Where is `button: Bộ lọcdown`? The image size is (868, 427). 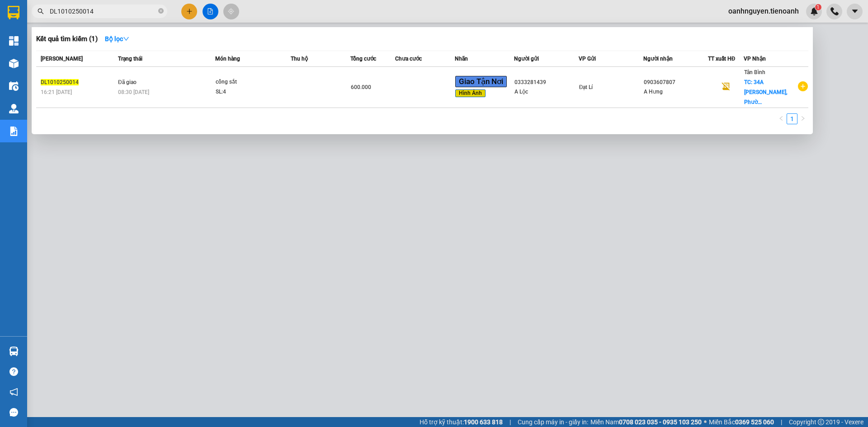
button: Bộ lọcdown is located at coordinates (117, 39).